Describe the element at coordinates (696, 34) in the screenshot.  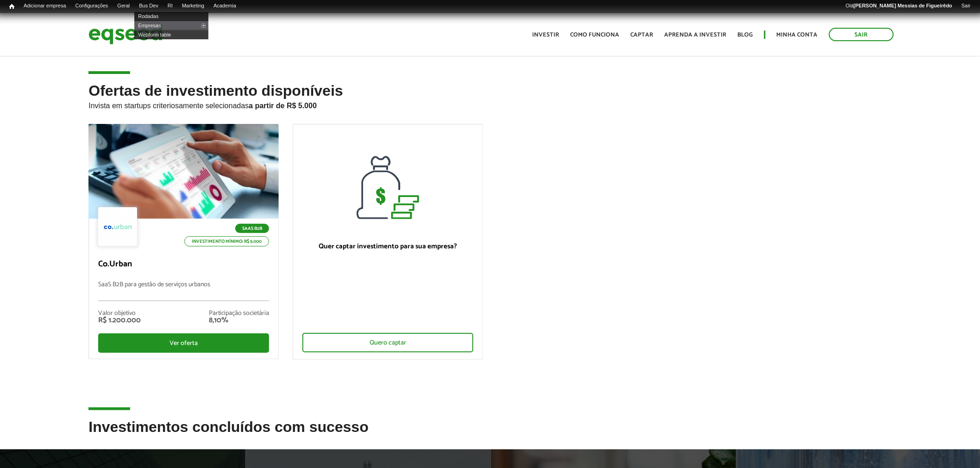
I see `a: Aprenda a investir` at that location.